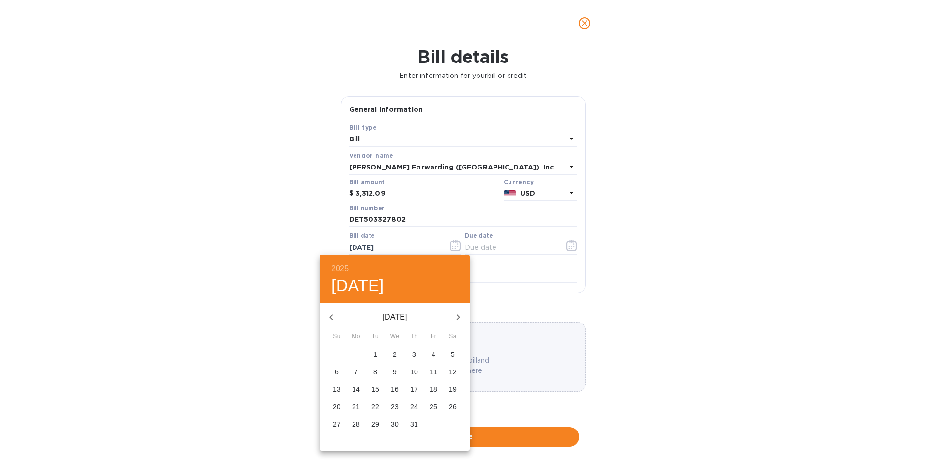  What do you see at coordinates (356, 424) in the screenshot?
I see `p: 28` at bounding box center [356, 424].